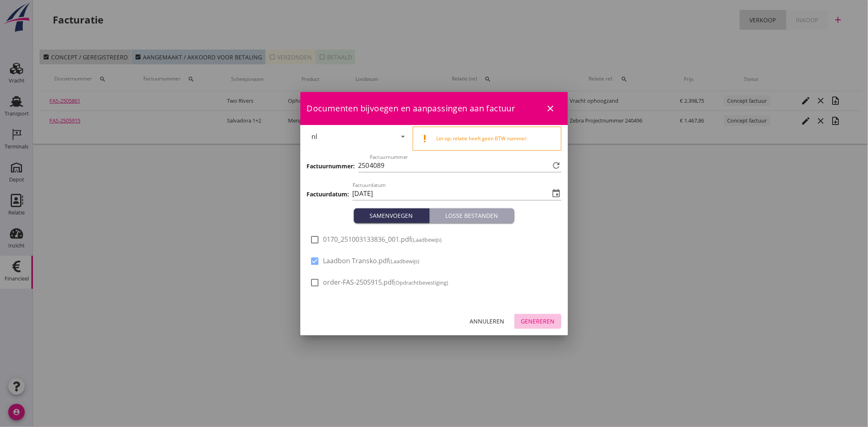 The height and width of the screenshot is (427, 868). Describe the element at coordinates (386, 282) in the screenshot. I see `span: order-FAS-2505915.pdf` at that location.